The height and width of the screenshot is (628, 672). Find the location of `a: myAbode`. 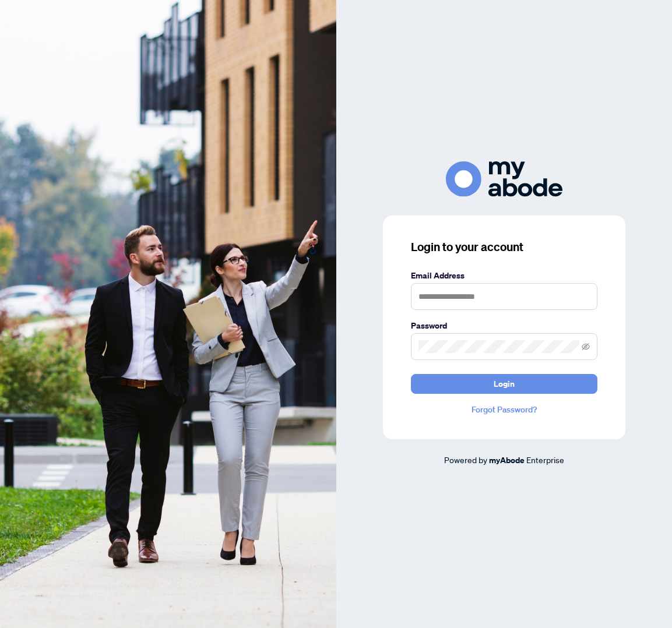

a: myAbode is located at coordinates (507, 460).